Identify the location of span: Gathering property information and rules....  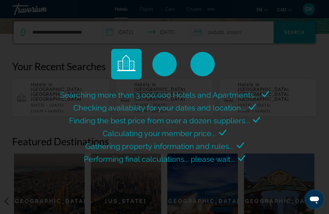
(159, 146).